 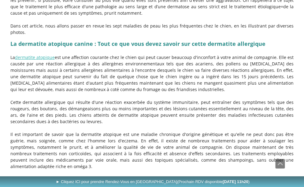 I want to click on a: dermatite atopique, so click(x=35, y=57).